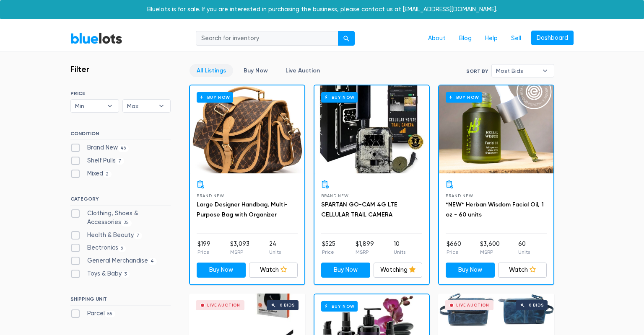 This screenshot has height=335, width=644. Describe the element at coordinates (490, 248) in the screenshot. I see `li: $3,600` at that location.